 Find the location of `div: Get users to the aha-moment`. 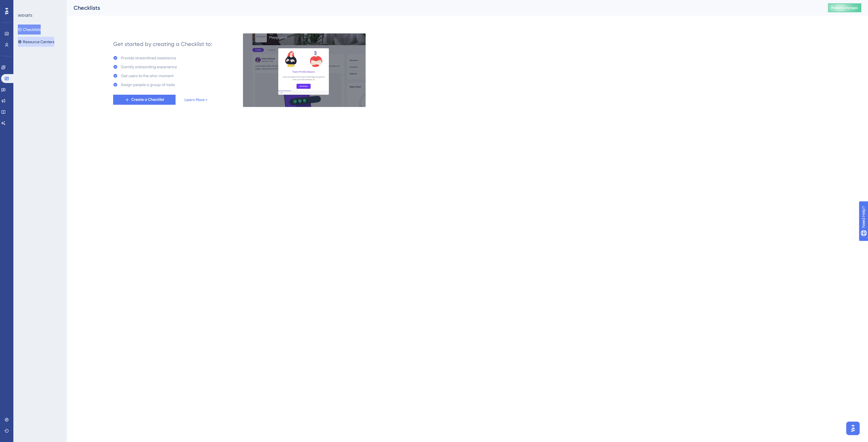

div: Get users to the aha-moment is located at coordinates (147, 76).